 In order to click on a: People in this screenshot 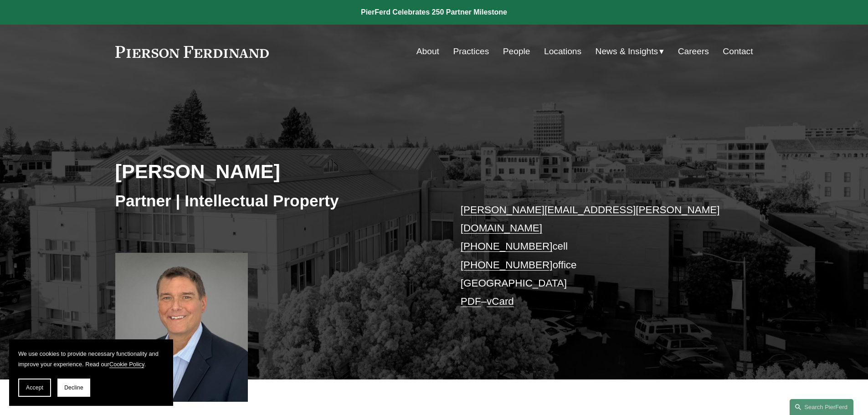, I will do `click(517, 51)`.